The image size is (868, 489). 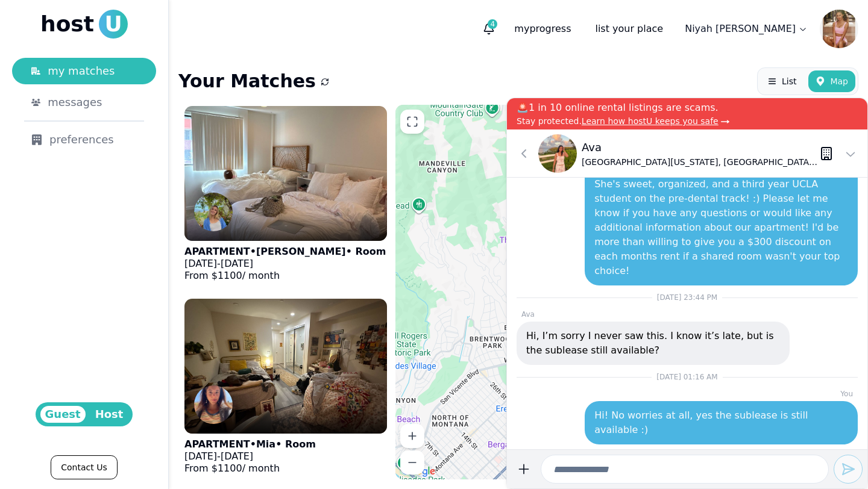 What do you see at coordinates (74, 102) in the screenshot?
I see `span: messages` at bounding box center [74, 102].